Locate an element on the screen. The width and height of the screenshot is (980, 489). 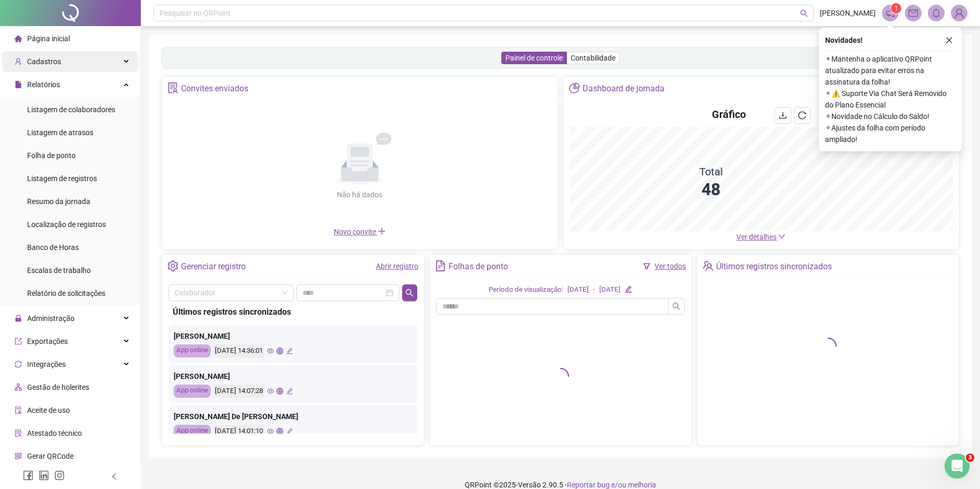
span: Escalas de trabalho is located at coordinates (59, 270).